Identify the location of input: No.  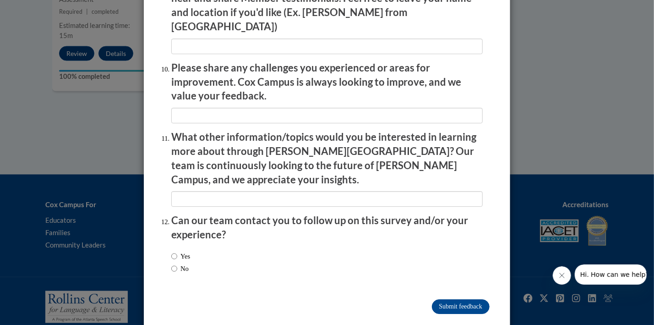
(174, 268).